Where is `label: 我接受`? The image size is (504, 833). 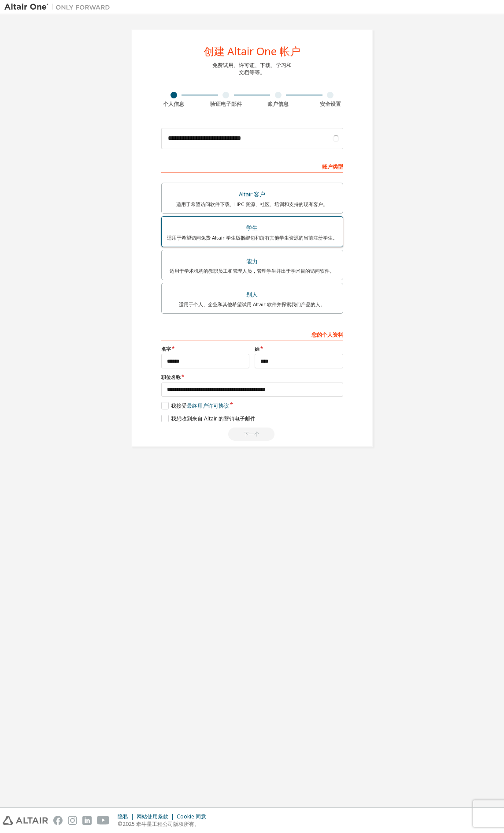
label: 我接受 is located at coordinates (195, 405).